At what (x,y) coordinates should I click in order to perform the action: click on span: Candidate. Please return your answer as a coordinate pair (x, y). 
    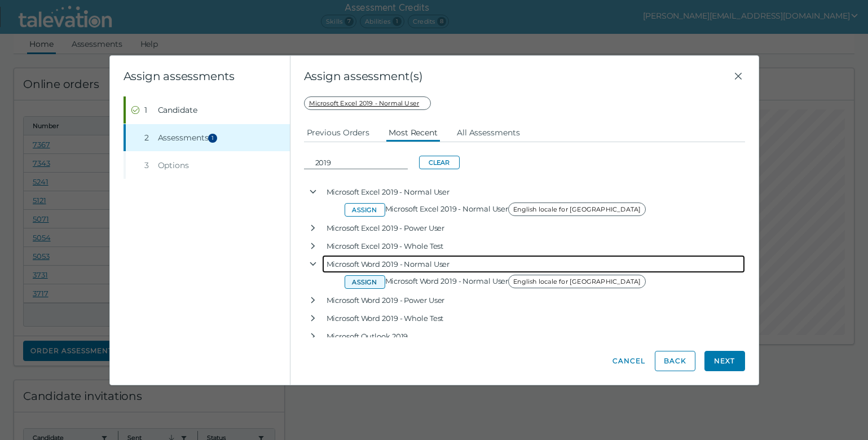
    Looking at the image, I should click on (178, 110).